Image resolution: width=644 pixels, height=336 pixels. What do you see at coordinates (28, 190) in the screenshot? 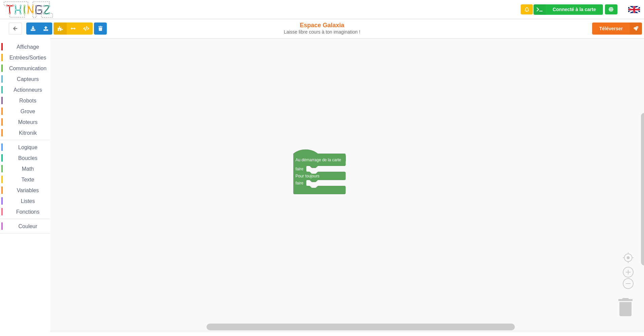
I see `span: Variables` at bounding box center [28, 190].